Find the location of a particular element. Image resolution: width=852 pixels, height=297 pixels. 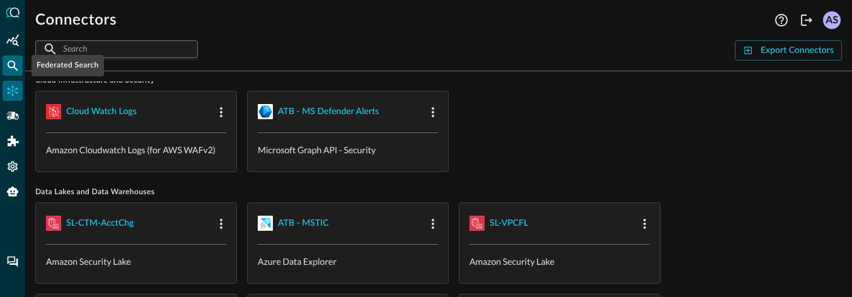

h1: Connectors is located at coordinates (76, 20).